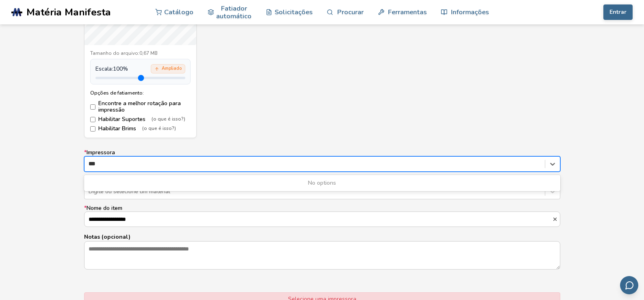  I want to click on input: *ImpressoraNo options, so click(95, 164).